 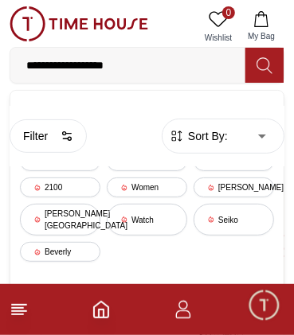 What do you see at coordinates (229, 13) in the screenshot?
I see `span: 0` at bounding box center [229, 13].